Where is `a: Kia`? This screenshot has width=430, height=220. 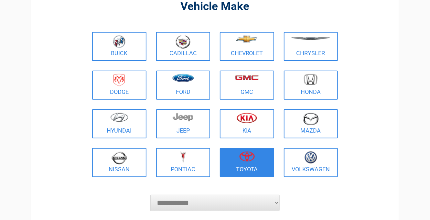 a: Kia is located at coordinates (247, 124).